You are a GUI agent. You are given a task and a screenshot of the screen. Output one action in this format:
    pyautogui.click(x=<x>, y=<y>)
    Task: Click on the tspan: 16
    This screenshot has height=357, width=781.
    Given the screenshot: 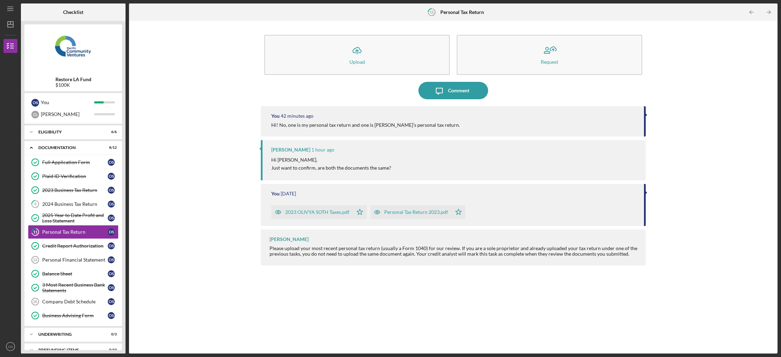 What is the action you would take?
    pyautogui.click(x=35, y=302)
    